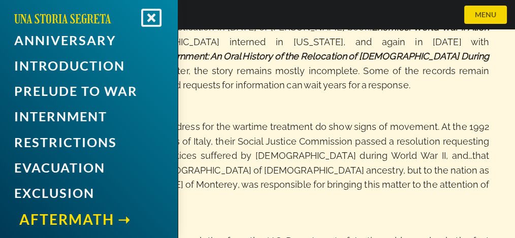  I want to click on a: Aftermath, so click(91, 219).